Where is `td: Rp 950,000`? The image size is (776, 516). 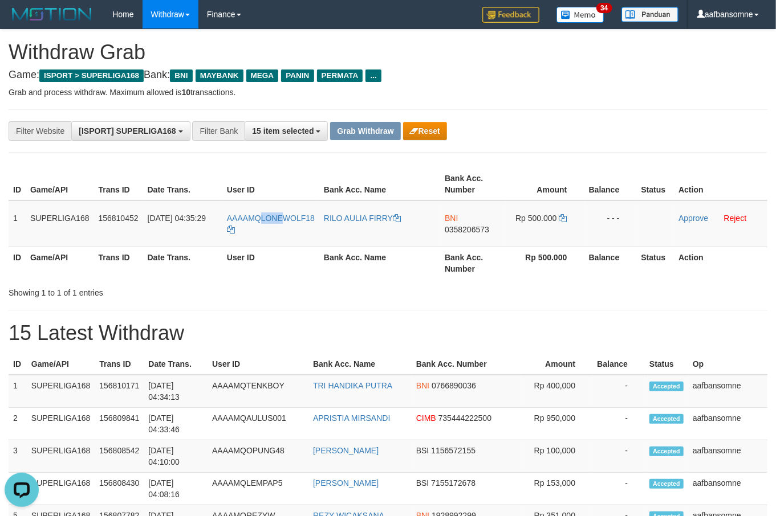 td: Rp 950,000 is located at coordinates (557, 424).